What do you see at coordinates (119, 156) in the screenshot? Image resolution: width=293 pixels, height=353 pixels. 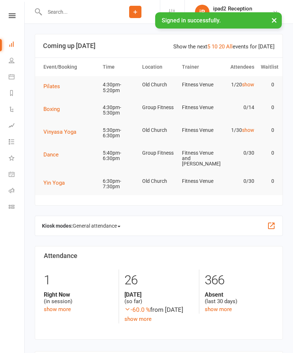 I see `td: 5:40pm-6:30pm` at bounding box center [119, 156].